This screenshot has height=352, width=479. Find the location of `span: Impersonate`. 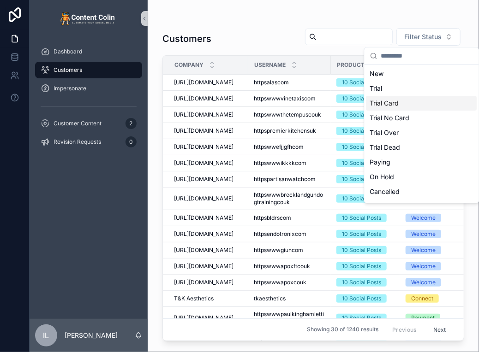

span: Impersonate is located at coordinates (70, 89).